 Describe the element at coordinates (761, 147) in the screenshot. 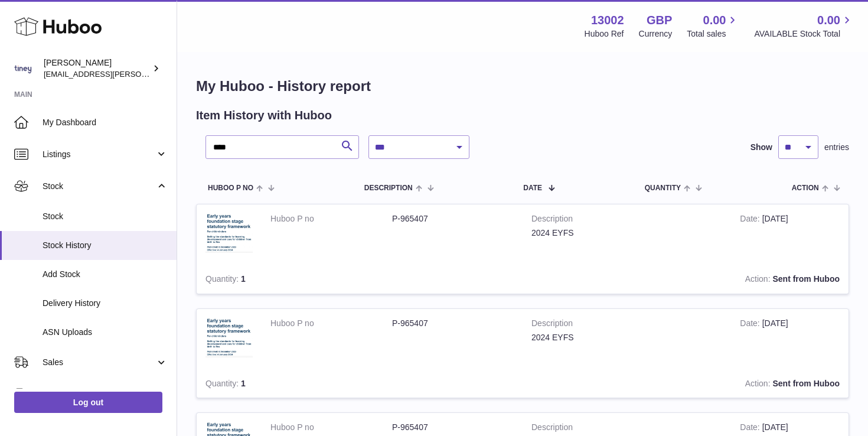

I see `label: Show` at that location.